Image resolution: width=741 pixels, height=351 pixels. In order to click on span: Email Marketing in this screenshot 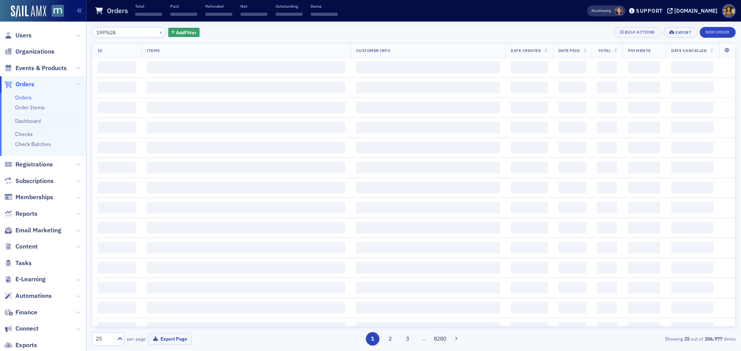, I will do `click(38, 231)`.